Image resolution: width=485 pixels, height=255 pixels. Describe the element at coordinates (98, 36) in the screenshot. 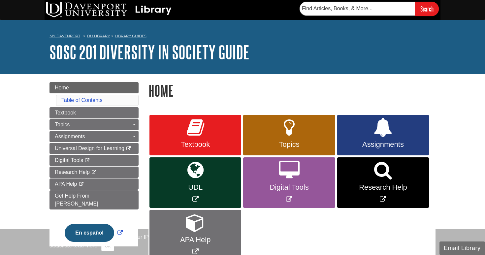

I see `a: DU Library` at that location.